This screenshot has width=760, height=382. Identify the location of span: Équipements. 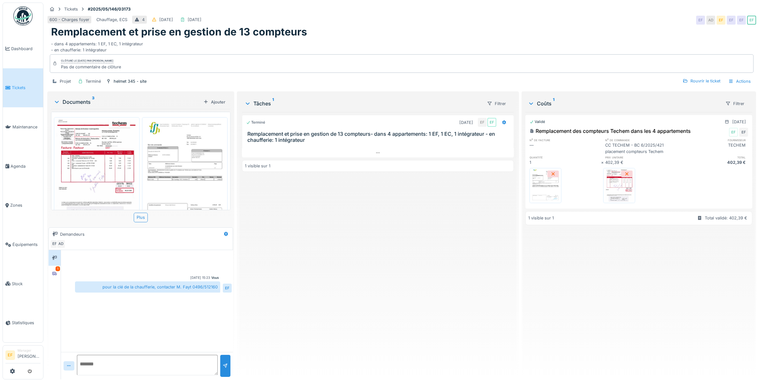
(26, 244).